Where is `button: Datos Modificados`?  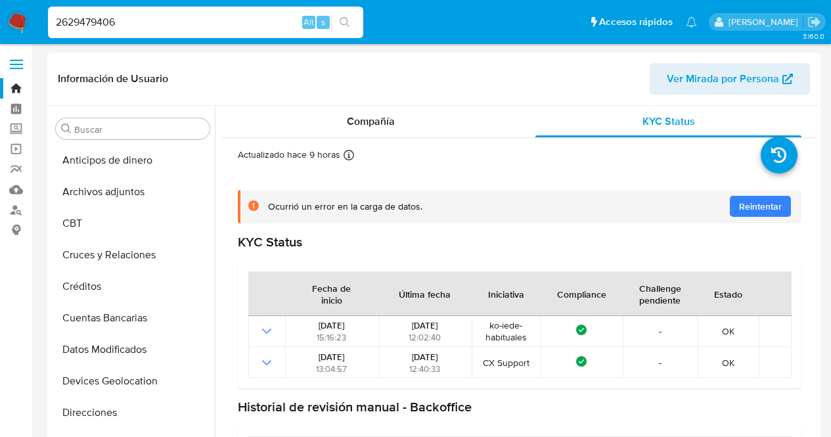 button: Datos Modificados is located at coordinates (133, 349).